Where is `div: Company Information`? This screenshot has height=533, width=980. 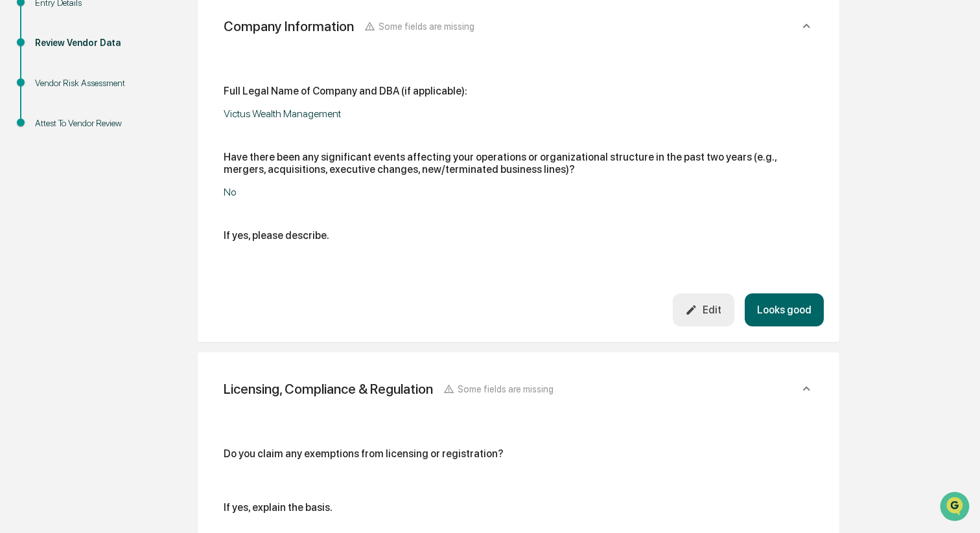
div: Company Information is located at coordinates (288, 25).